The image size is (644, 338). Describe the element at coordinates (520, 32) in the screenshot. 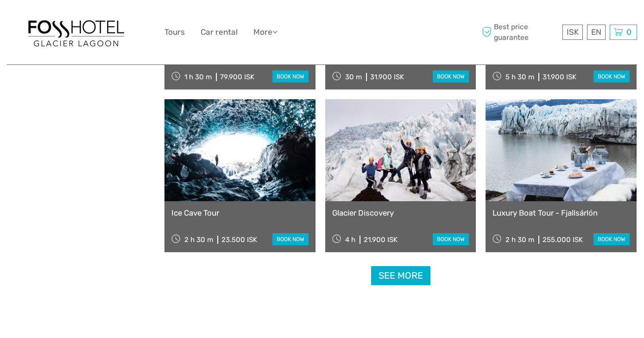

I see `span: Best price guarantee` at that location.